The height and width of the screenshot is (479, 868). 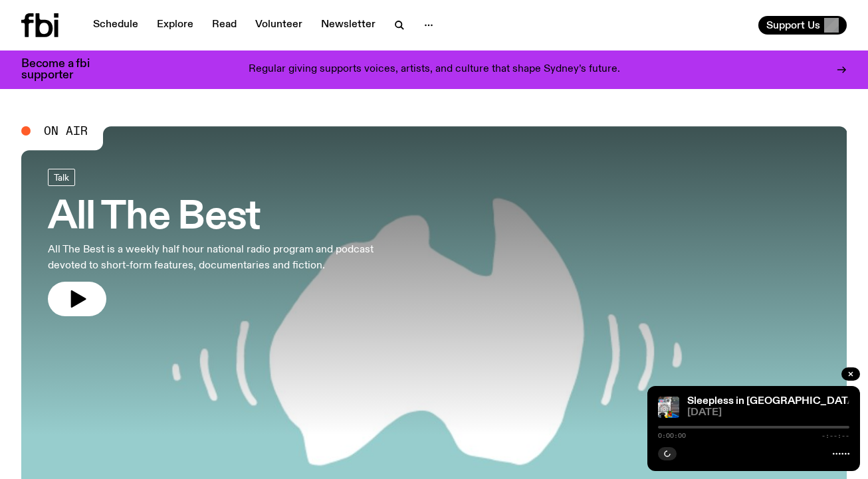 I want to click on span: On Air, so click(x=66, y=131).